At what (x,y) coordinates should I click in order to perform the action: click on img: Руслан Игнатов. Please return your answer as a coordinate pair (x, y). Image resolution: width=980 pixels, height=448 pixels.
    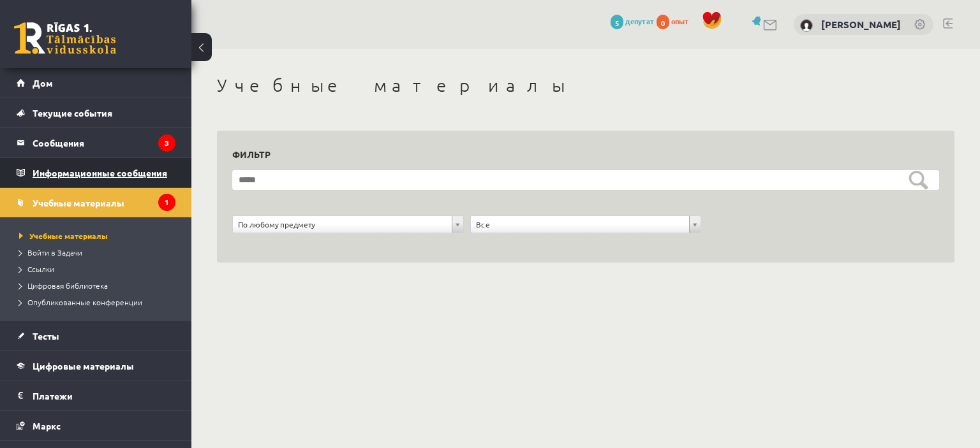
    Looking at the image, I should click on (807, 25).